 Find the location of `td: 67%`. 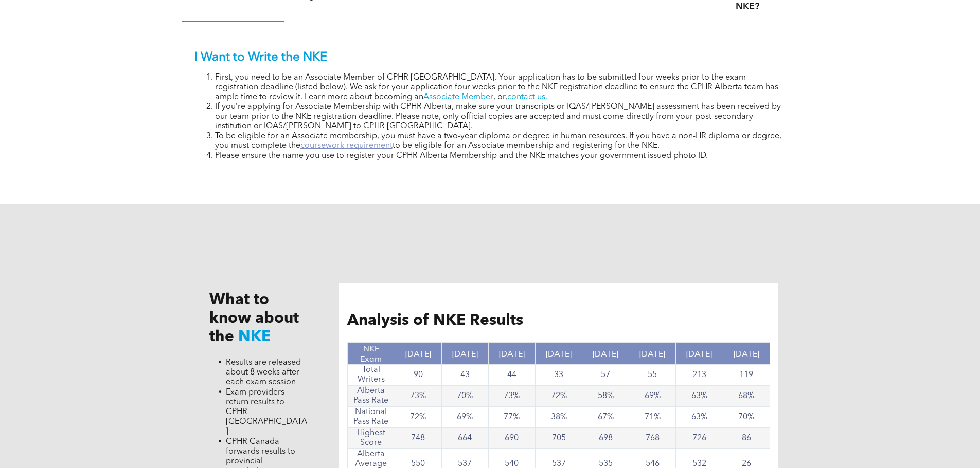

td: 67% is located at coordinates (605, 418).